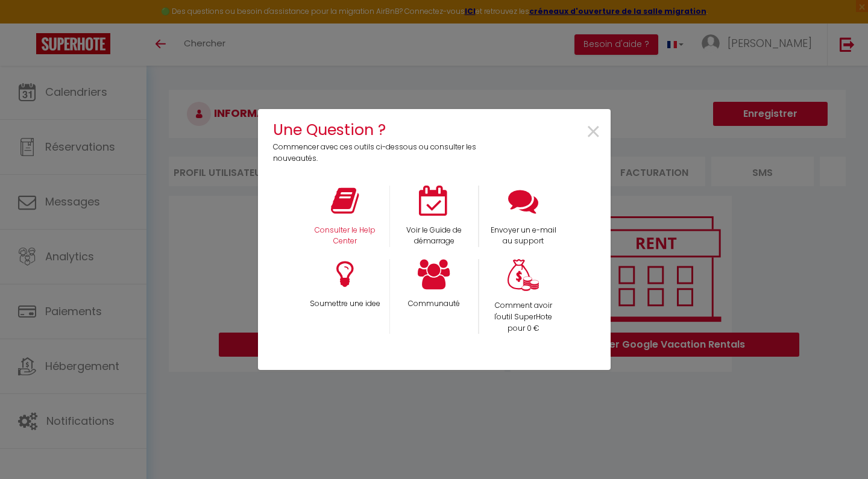 The image size is (868, 479). What do you see at coordinates (434, 304) in the screenshot?
I see `p: Communauté` at bounding box center [434, 304].